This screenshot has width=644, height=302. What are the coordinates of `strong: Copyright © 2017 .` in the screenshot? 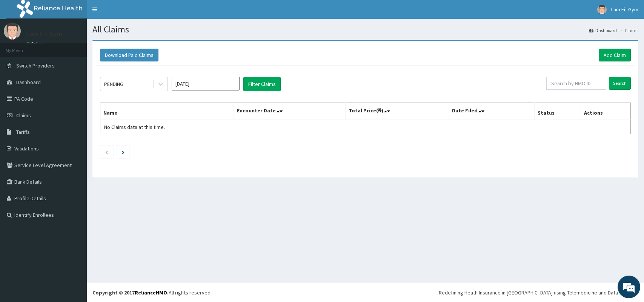 It's located at (131, 293).